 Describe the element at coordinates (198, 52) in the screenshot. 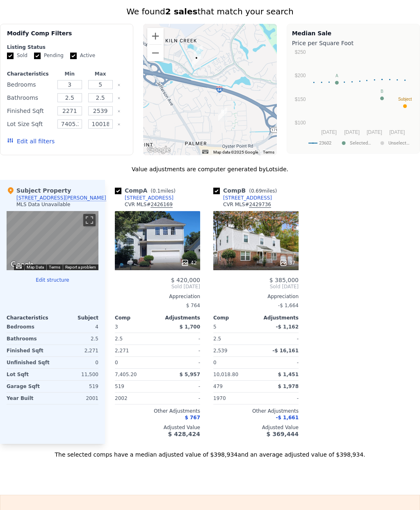

I see `div: 931 Foxboro Dr` at that location.